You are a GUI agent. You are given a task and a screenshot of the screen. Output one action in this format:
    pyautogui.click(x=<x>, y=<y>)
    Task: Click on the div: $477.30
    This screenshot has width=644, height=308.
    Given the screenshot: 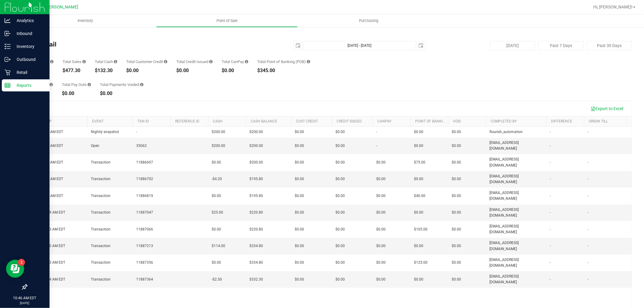 What is the action you would take?
    pyautogui.click(x=74, y=71)
    